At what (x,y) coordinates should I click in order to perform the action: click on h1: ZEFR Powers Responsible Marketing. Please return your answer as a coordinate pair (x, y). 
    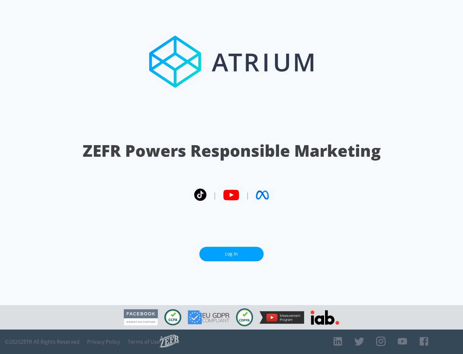
    Looking at the image, I should click on (232, 150).